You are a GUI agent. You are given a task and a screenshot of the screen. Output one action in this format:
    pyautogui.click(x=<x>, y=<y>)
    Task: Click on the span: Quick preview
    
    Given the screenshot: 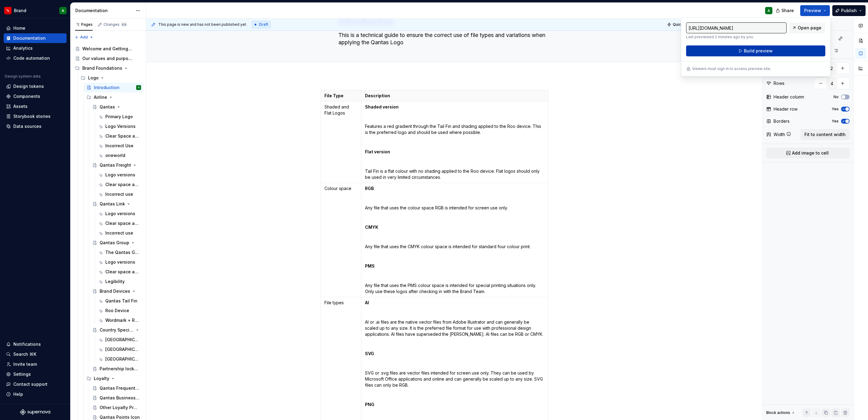 What is the action you would take?
    pyautogui.click(x=686, y=24)
    